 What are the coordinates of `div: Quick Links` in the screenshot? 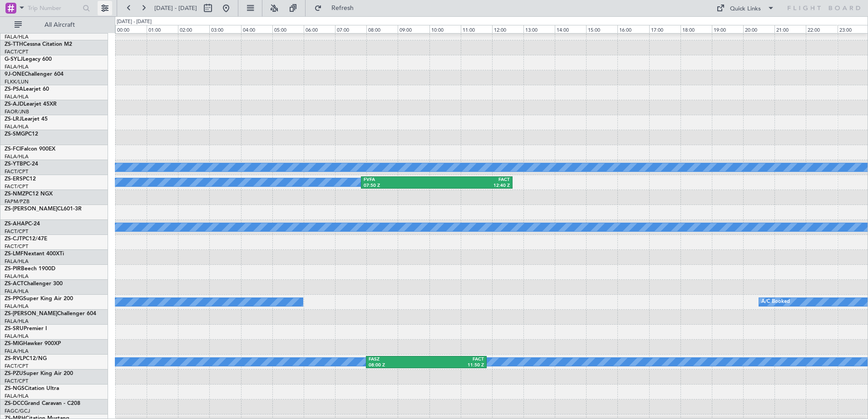 It's located at (746, 9).